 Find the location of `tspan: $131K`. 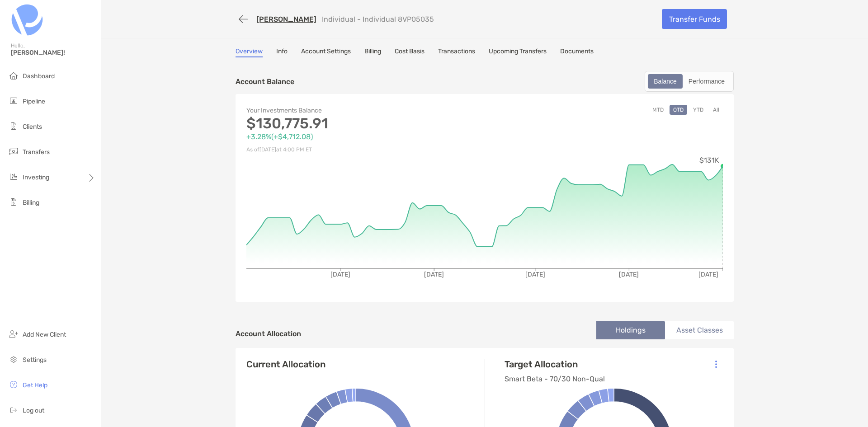

tspan: $131K is located at coordinates (709, 160).